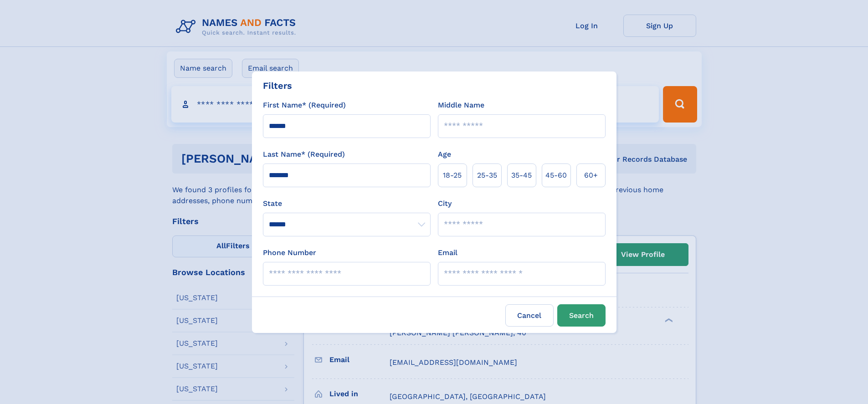 The height and width of the screenshot is (404, 868). What do you see at coordinates (447, 253) in the screenshot?
I see `label: Email` at bounding box center [447, 253].